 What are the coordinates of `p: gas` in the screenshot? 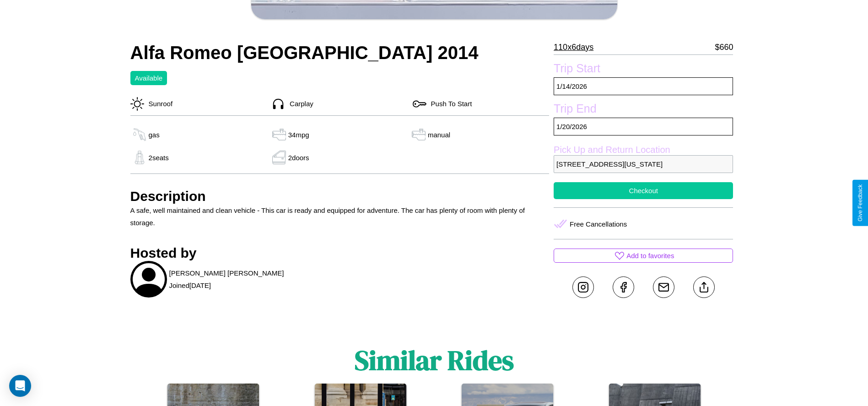 It's located at (154, 135).